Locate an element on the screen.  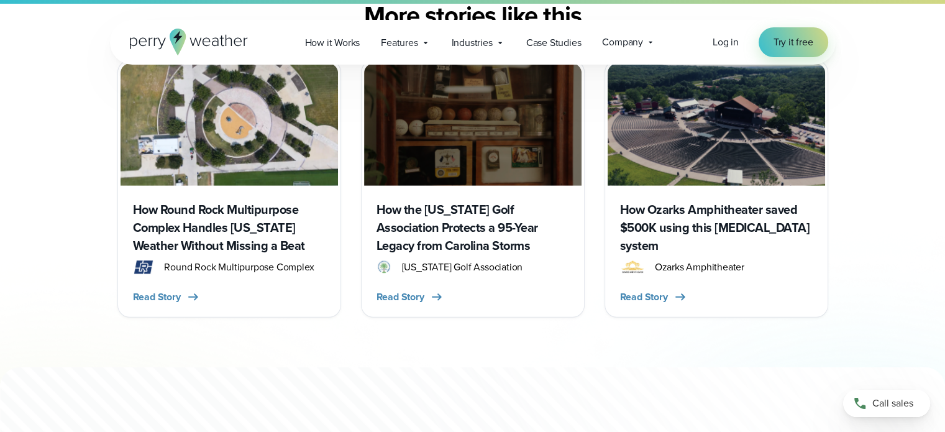
span: Industries is located at coordinates (472, 43).